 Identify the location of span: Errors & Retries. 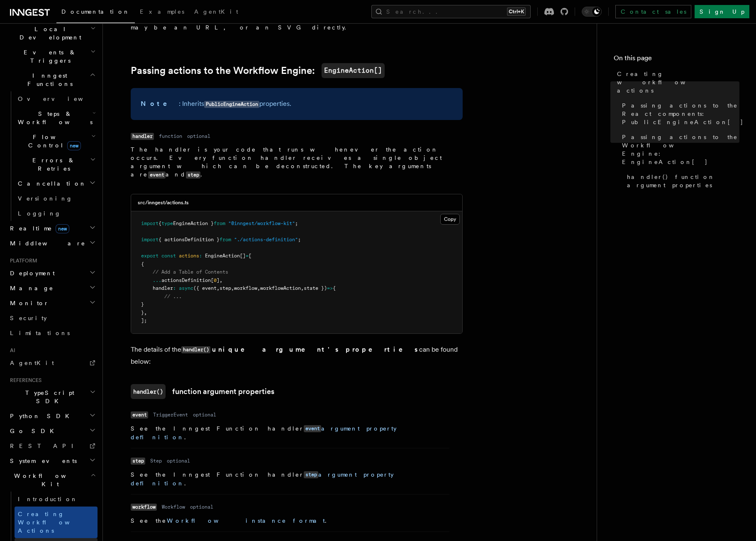
(52, 165).